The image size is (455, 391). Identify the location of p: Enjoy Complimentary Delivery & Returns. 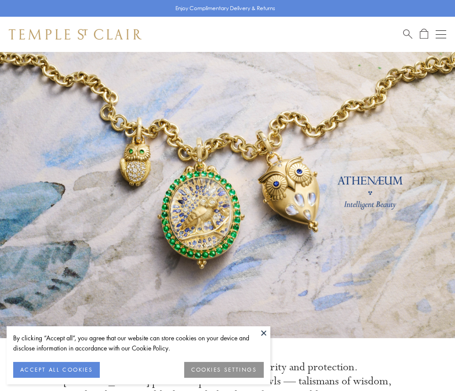
(225, 8).